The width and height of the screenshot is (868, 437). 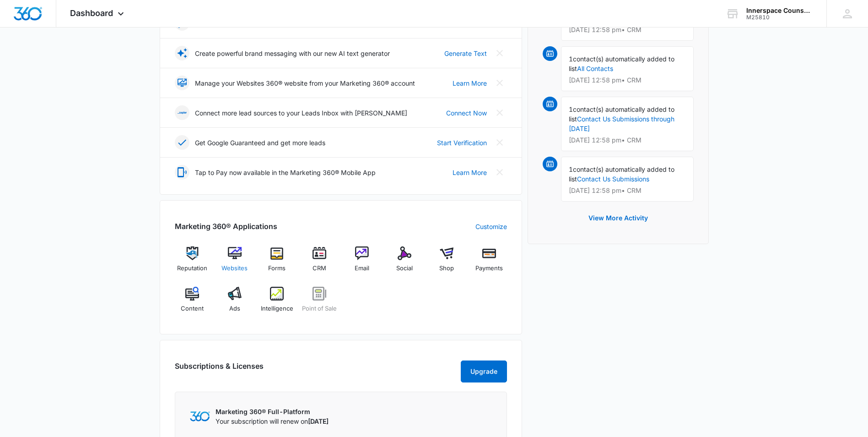 What do you see at coordinates (613, 179) in the screenshot?
I see `a: Contact Us Submissions` at bounding box center [613, 179].